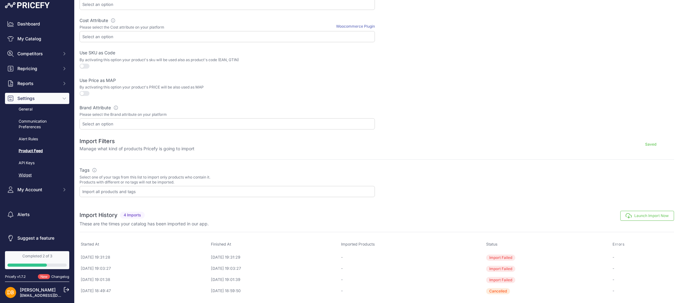  Describe the element at coordinates (227, 53) in the screenshot. I see `label: Use SKU as Code` at that location.